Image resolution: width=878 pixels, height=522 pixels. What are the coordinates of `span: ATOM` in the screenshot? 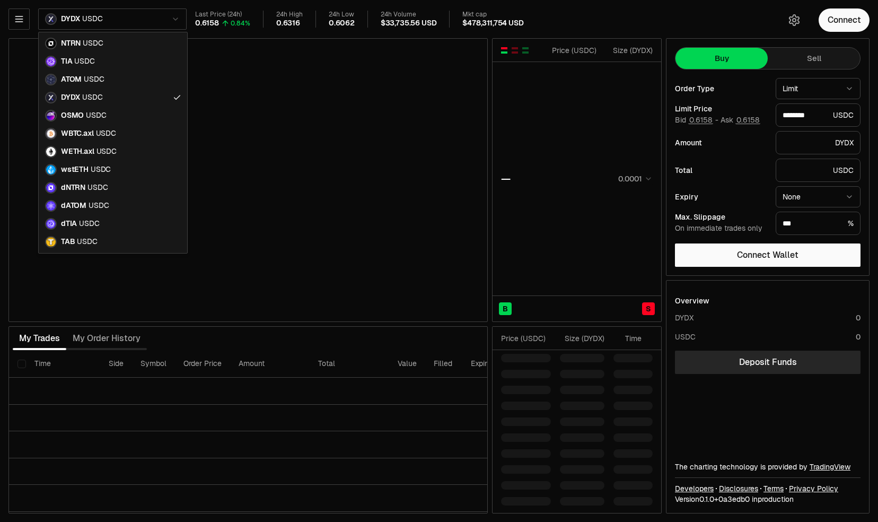 It's located at (71, 80).